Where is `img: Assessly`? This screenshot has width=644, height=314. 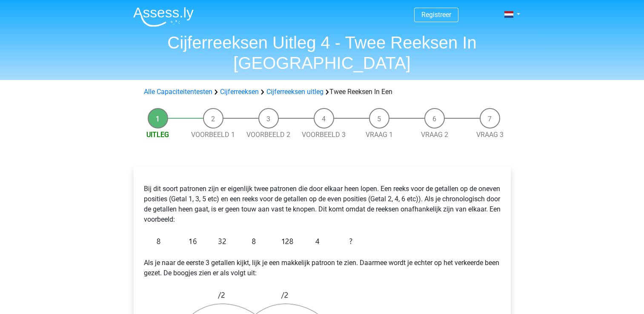
img: Assessly is located at coordinates (163, 17).